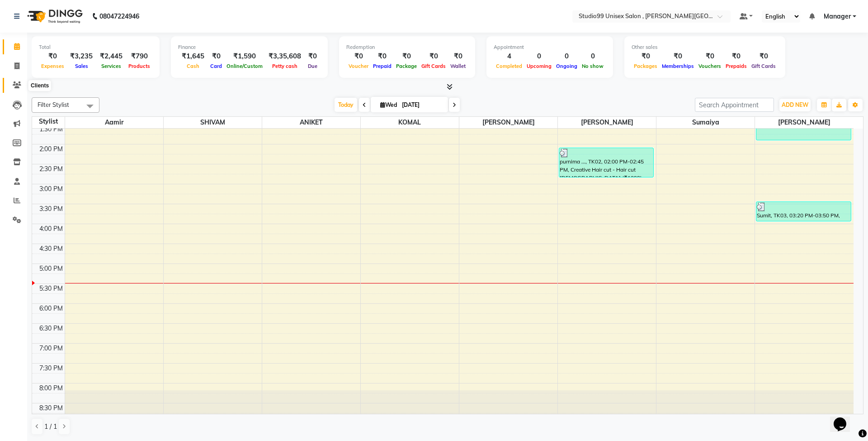  What do you see at coordinates (139, 56) in the screenshot?
I see `div: ₹790` at bounding box center [139, 56].